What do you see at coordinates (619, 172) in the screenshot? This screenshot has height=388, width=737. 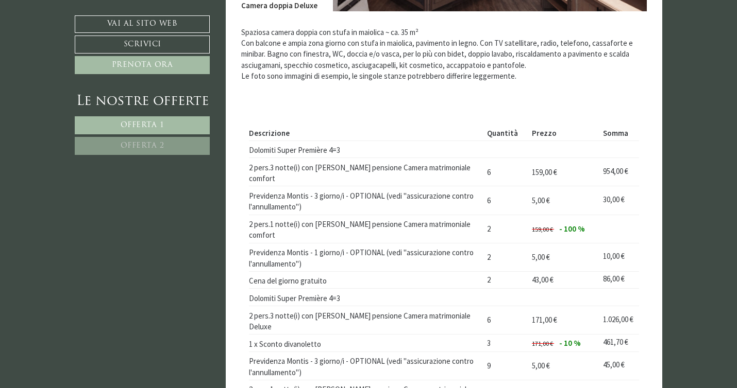 I see `td: 954,00 €` at bounding box center [619, 172].